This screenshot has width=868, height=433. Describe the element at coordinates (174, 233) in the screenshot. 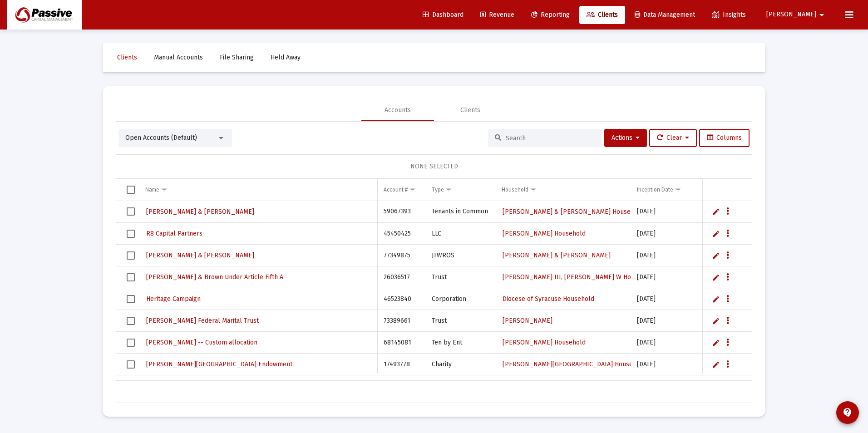

I see `span: R8 Capital Partners` at that location.